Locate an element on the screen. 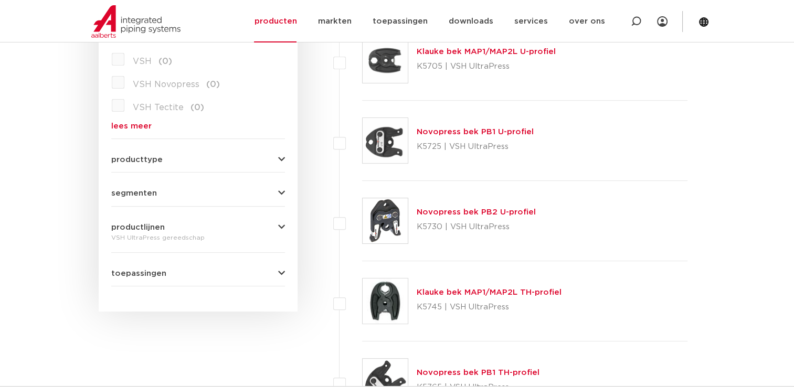 The image size is (794, 387). button: productlijnen is located at coordinates (198, 227).